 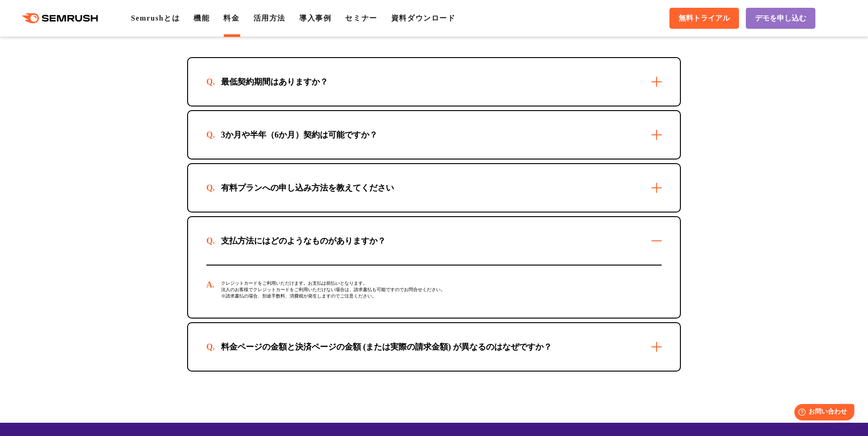 What do you see at coordinates (781, 18) in the screenshot?
I see `span: デモを申し込む` at bounding box center [781, 18].